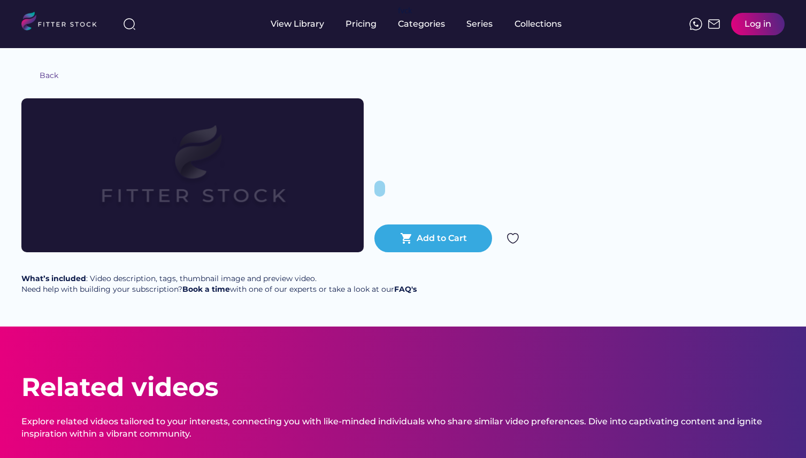  What do you see at coordinates (120, 387) in the screenshot?
I see `div: Related videos` at bounding box center [120, 387].